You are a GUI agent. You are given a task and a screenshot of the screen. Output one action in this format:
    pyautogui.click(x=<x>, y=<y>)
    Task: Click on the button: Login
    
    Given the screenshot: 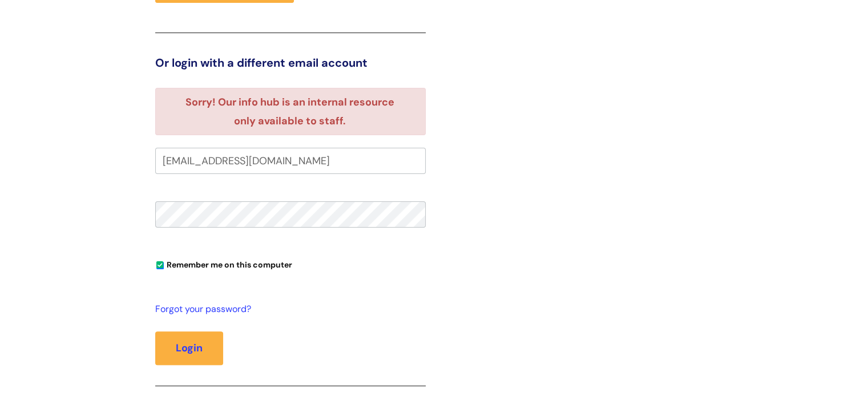 What is the action you would take?
    pyautogui.click(x=189, y=348)
    